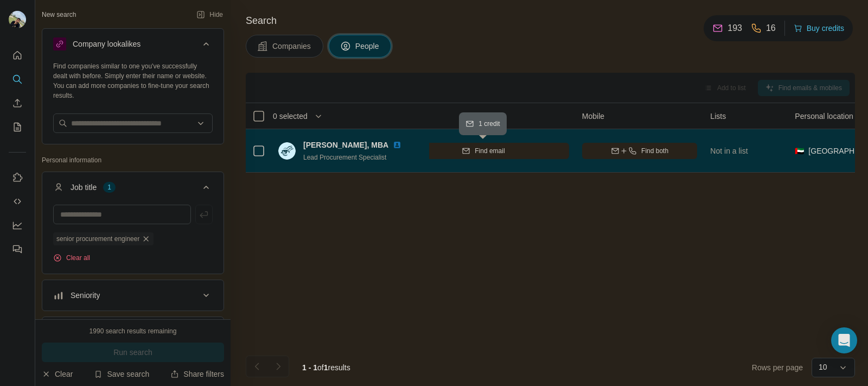  I want to click on div: Find companies similar to one you've successfully dealt with before. Simply enter their name or w..., so click(133, 81).